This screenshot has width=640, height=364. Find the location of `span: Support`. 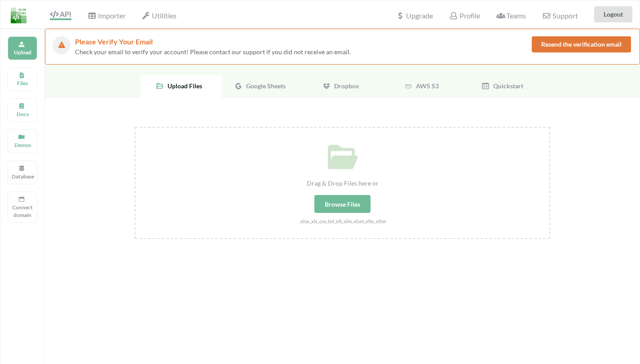

span: Support is located at coordinates (560, 16).